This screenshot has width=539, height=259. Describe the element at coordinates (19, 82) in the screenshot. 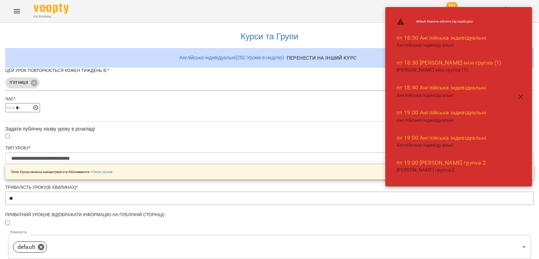

I see `span: п’ятниця` at that location.